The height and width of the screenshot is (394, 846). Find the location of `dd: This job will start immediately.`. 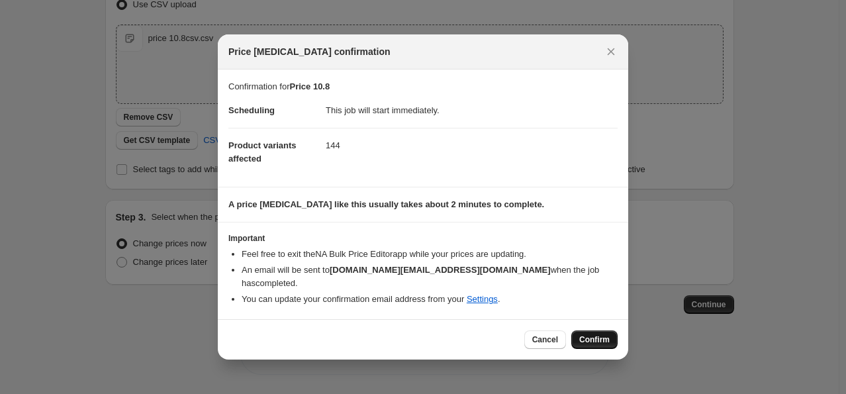

dd: This job will start immediately. is located at coordinates (471, 111).